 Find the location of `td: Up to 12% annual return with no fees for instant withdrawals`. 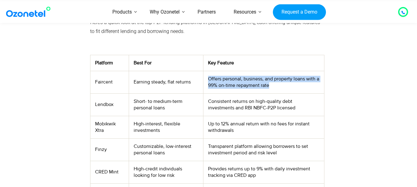

td: Up to 12% annual return with no fees for instant withdrawals is located at coordinates (263, 127).